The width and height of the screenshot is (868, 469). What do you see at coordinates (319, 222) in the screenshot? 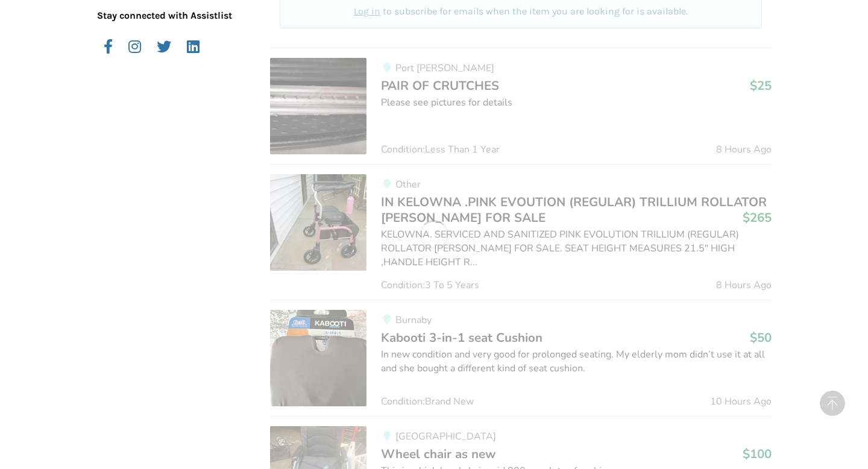
I see `img: mobility-in kelowna .pink evoution (regular) trillium rollator walker for sale` at bounding box center [319, 222].